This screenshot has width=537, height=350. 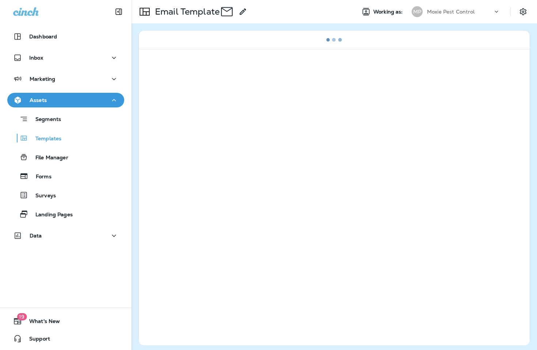 I want to click on p: Email Template, so click(x=186, y=12).